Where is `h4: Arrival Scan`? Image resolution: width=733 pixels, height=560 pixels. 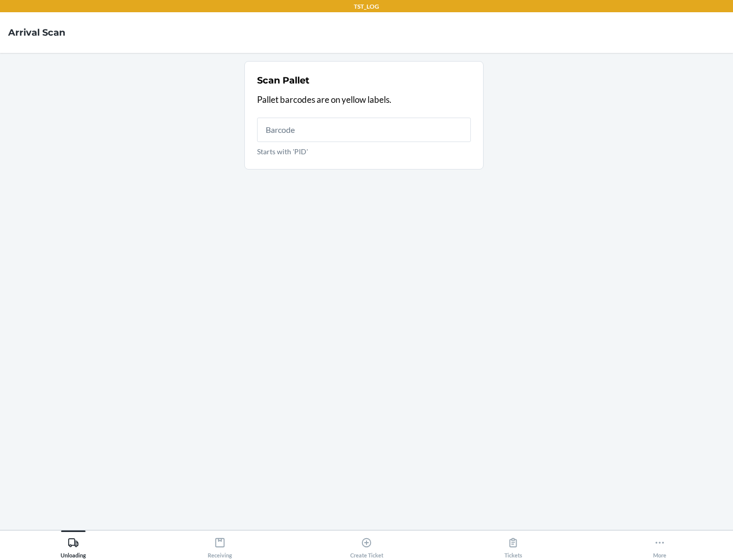
h4: Arrival Scan is located at coordinates (36, 33).